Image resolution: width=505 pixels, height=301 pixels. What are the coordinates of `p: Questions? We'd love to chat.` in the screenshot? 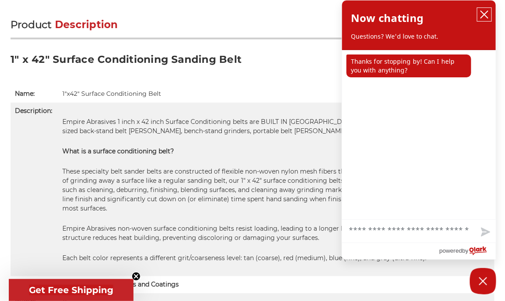 It's located at (419, 36).